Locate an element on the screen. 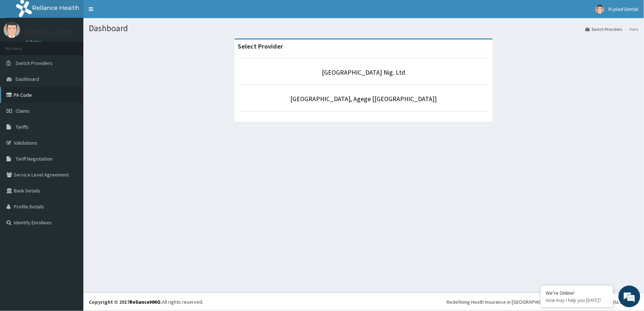 The image size is (644, 311). span: Dashboard is located at coordinates (27, 79).